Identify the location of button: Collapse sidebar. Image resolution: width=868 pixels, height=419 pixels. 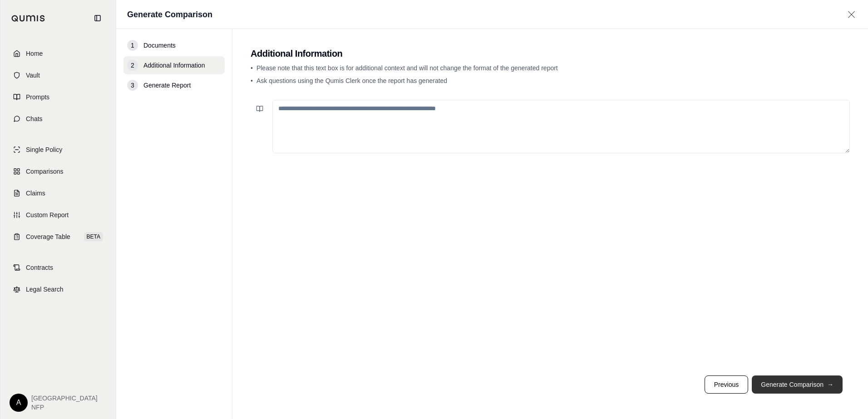
(98, 18).